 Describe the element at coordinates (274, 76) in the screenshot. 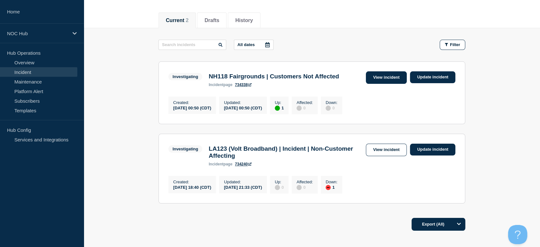

I see `h3: NH118 Fairgrounds | Customers Not Affected` at that location.